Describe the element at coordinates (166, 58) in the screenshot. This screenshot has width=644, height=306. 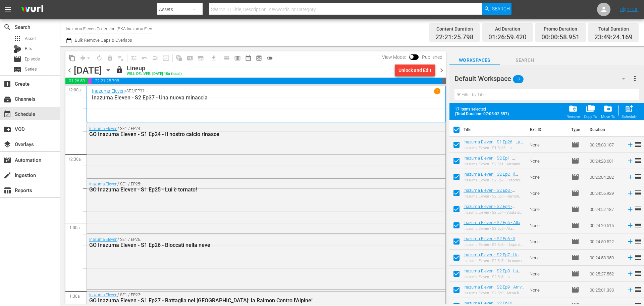
I see `span: Update Metadata from Key Asset` at that location.